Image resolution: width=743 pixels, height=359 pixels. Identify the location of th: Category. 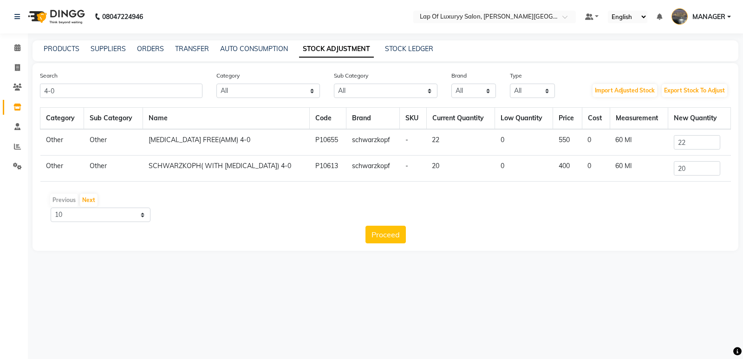
(62, 118).